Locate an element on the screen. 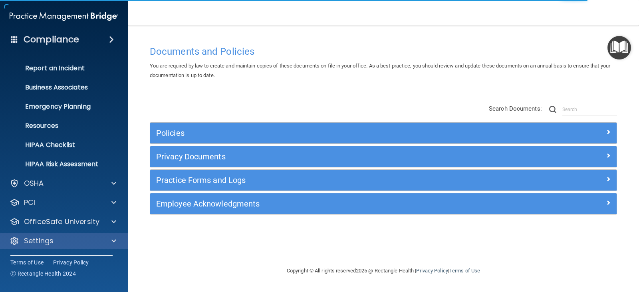 The image size is (639, 292). input: Search is located at coordinates (590, 109).